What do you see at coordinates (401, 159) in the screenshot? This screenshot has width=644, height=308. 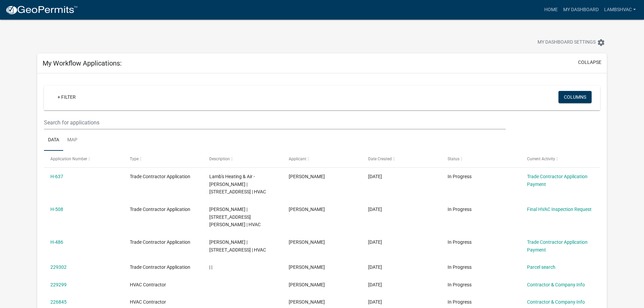 I see `datatable-header-cell: Date Created` at bounding box center [401, 159].